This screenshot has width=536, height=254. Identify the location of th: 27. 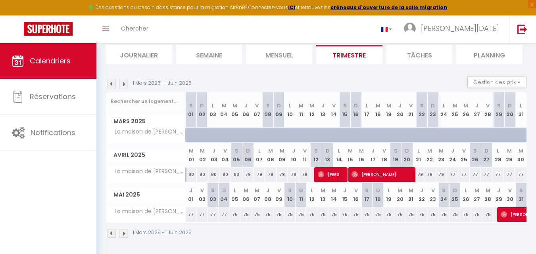
(486, 155).